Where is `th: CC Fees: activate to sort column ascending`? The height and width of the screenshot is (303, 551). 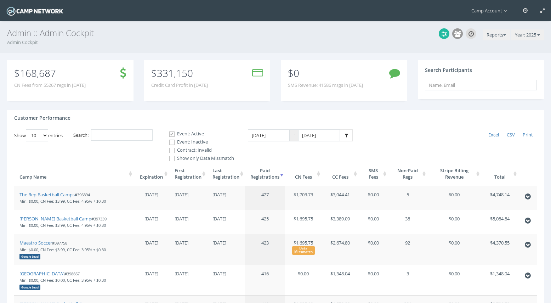
th: CC Fees: activate to sort column ascending is located at coordinates (341, 174).